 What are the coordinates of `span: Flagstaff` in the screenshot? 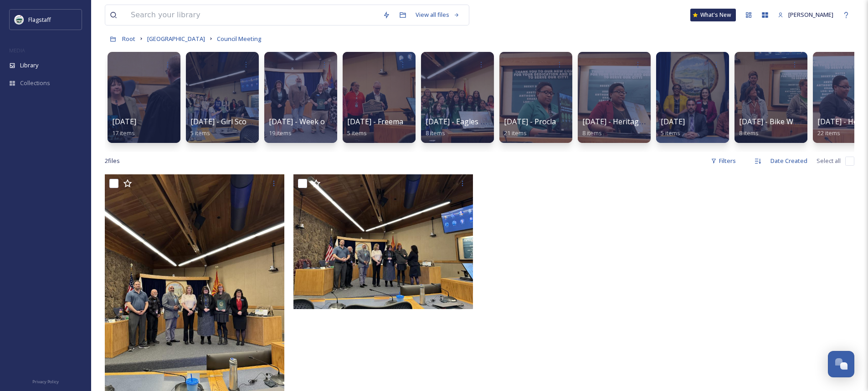 It's located at (40, 19).